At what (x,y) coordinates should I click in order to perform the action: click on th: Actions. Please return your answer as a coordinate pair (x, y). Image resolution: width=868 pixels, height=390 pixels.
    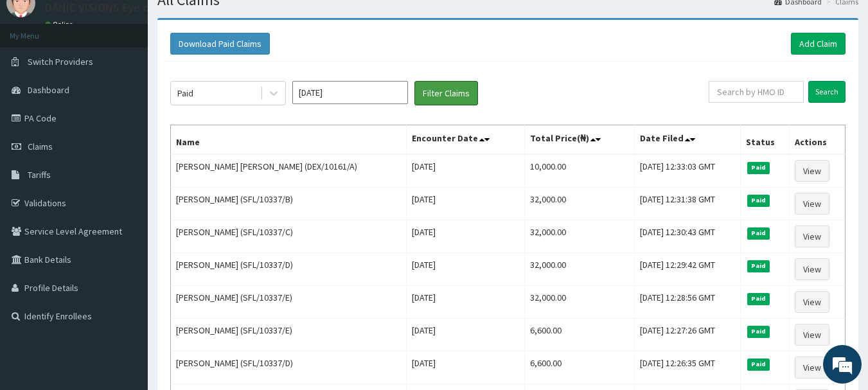
    Looking at the image, I should click on (817, 141).